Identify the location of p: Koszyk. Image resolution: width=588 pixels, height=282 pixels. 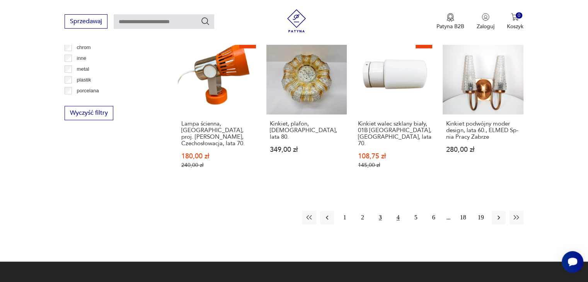
(515, 26).